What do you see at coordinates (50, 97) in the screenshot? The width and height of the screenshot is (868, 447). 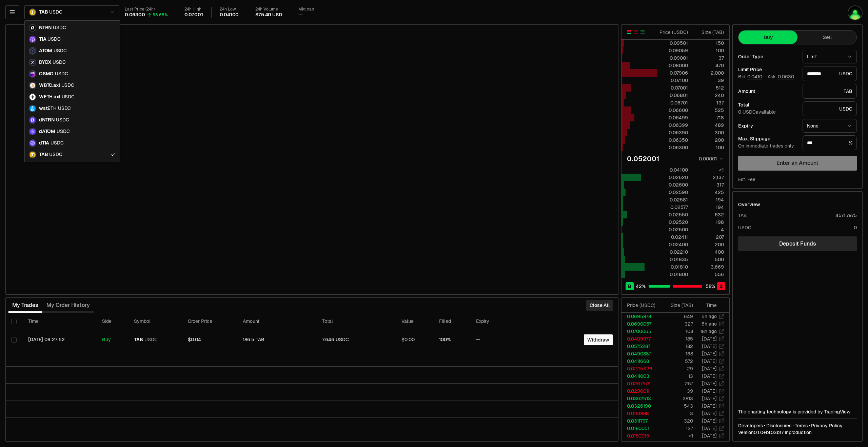 I see `span: WETH.axl` at bounding box center [50, 97].